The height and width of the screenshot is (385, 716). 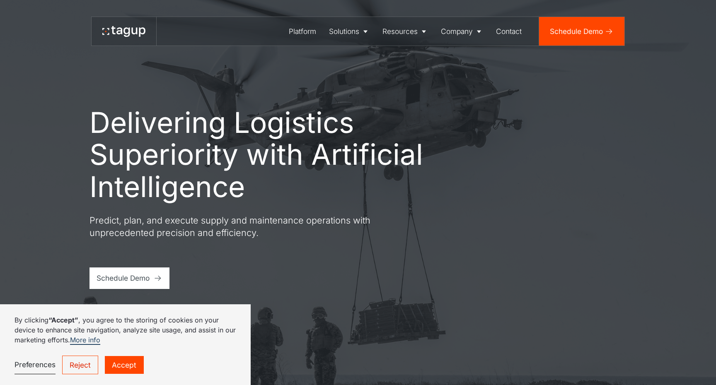 What do you see at coordinates (80, 365) in the screenshot?
I see `a: Reject` at bounding box center [80, 365].